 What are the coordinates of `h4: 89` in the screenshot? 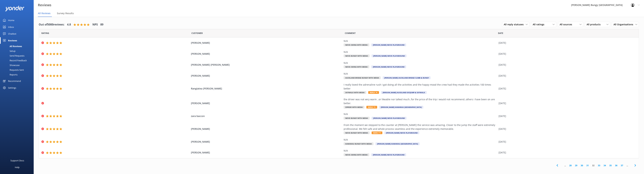 It's located at (102, 25).